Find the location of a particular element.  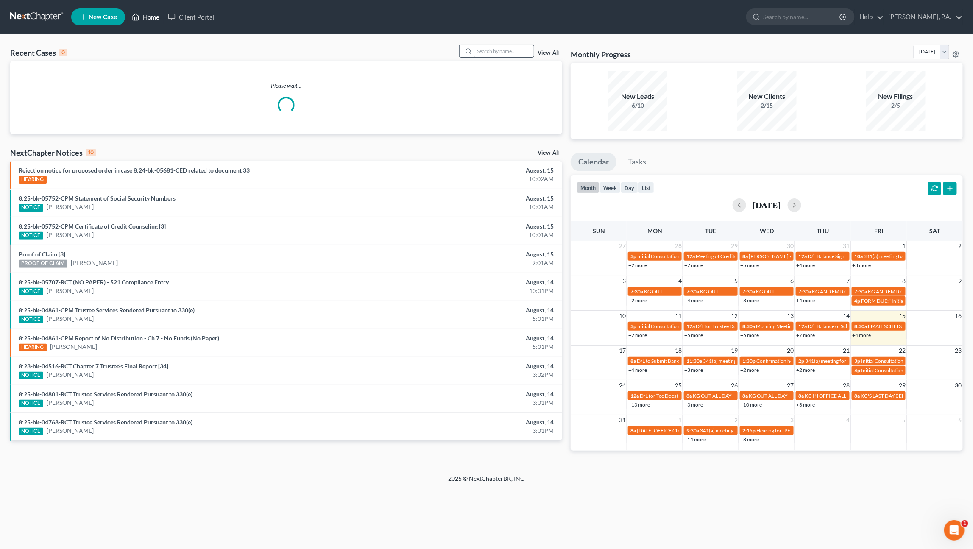

div: 6/10 is located at coordinates (638, 106).